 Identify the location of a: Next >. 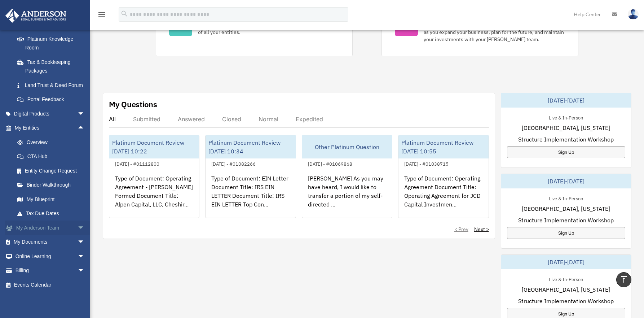
(482, 229).